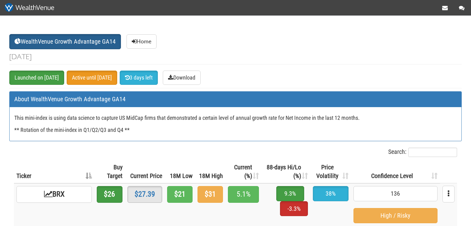 Image resolution: width=471 pixels, height=226 pixels. I want to click on span: 9.3%, so click(290, 194).